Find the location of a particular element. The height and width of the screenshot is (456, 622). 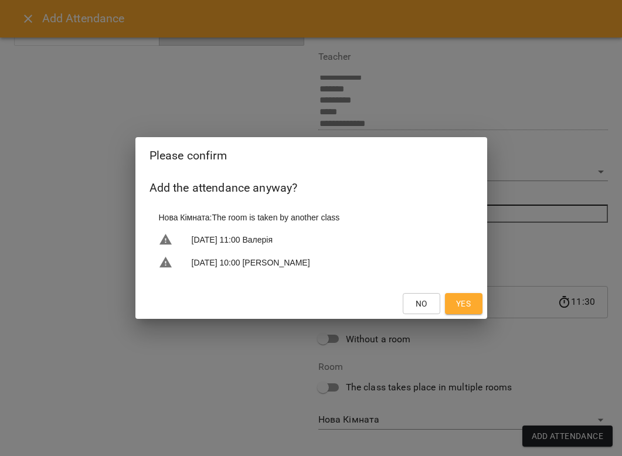

span: Yes is located at coordinates (463, 303).